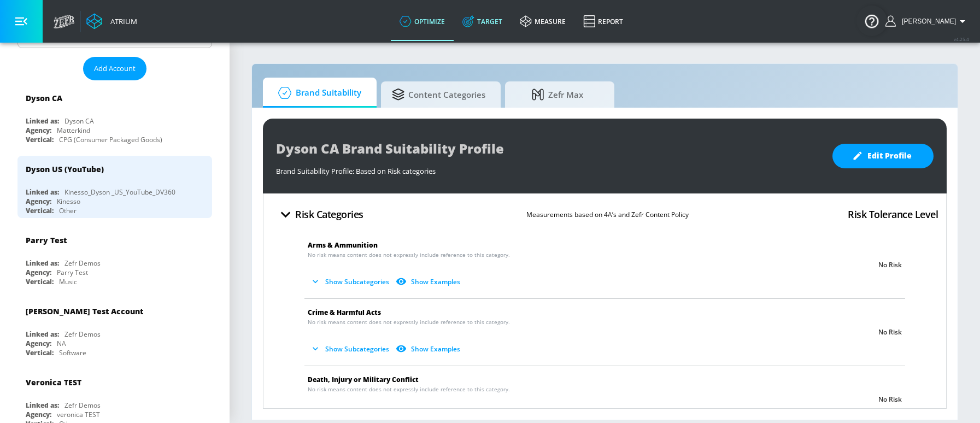 The width and height of the screenshot is (980, 423). Describe the element at coordinates (121, 22) in the screenshot. I see `div: Atrium` at that location.